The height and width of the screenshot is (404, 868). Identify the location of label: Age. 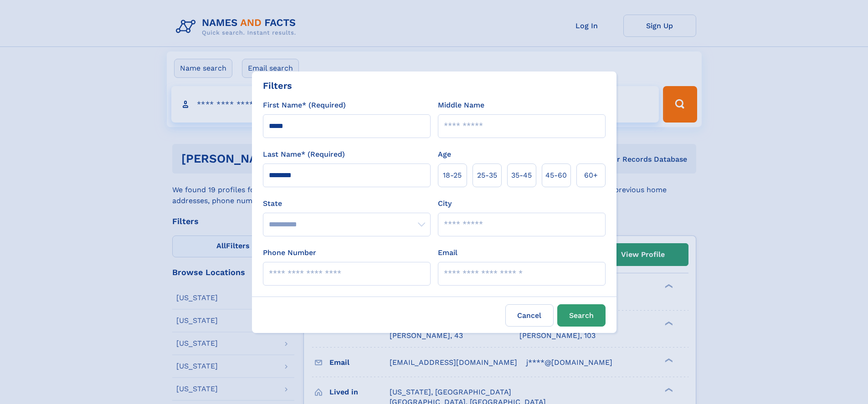
(444, 155).